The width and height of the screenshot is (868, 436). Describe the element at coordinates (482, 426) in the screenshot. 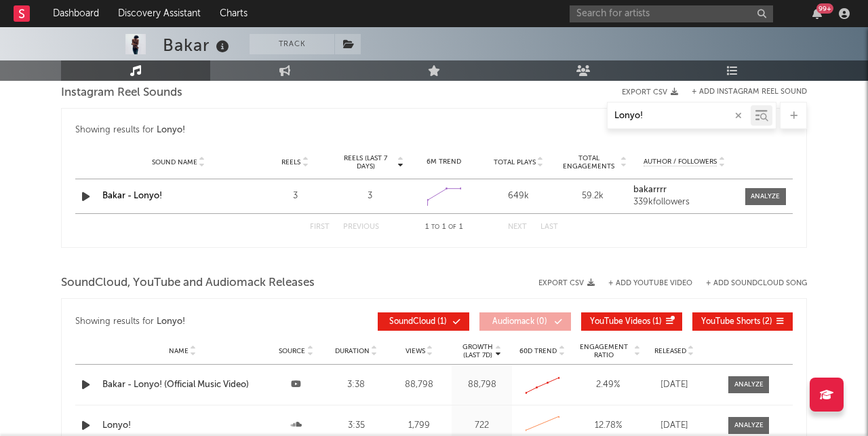

I see `div: 722` at that location.